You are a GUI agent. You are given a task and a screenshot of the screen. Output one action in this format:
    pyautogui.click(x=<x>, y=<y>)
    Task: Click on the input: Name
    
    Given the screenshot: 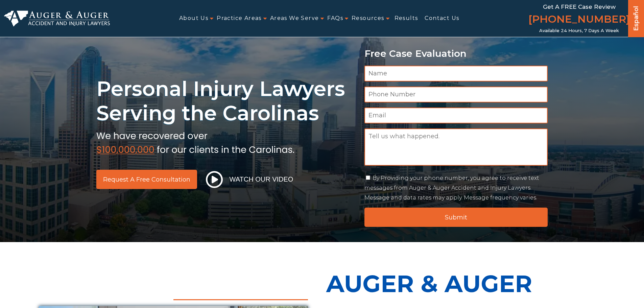 What is the action you would take?
    pyautogui.click(x=456, y=73)
    